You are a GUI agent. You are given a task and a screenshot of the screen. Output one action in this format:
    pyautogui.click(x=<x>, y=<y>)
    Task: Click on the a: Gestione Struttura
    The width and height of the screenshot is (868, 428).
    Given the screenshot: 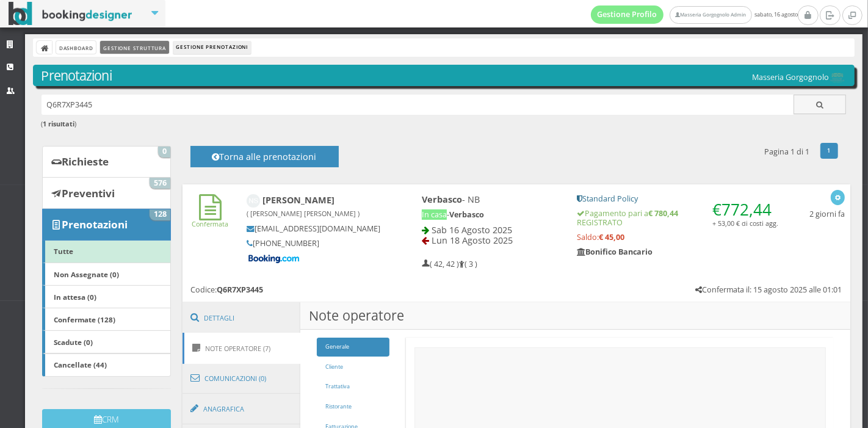 What is the action you would take?
    pyautogui.click(x=134, y=47)
    